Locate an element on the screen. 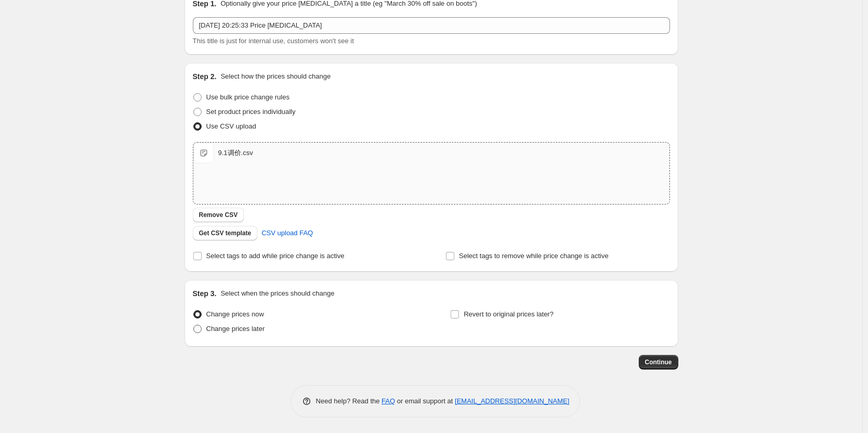 This screenshot has width=868, height=433. button: Remove CSV is located at coordinates (218, 215).